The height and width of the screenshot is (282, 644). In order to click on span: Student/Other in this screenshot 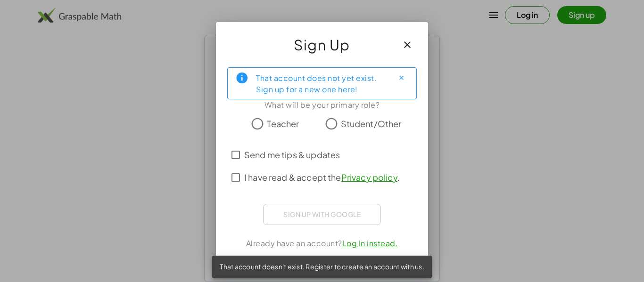, I will do `click(371, 123)`.